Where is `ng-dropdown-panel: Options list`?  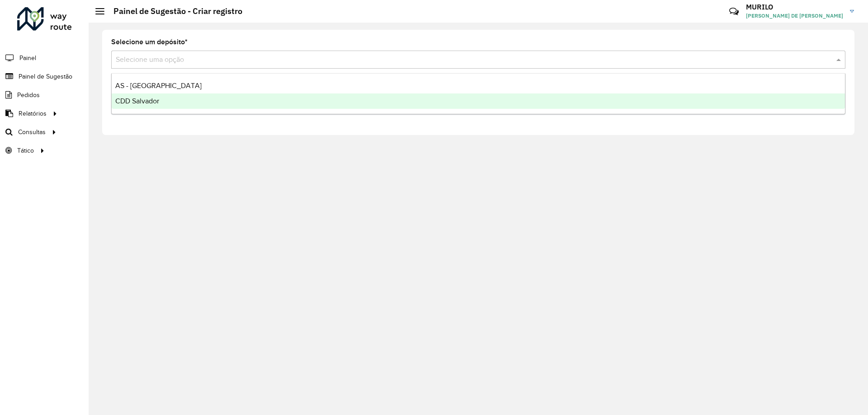
ng-dropdown-panel: Options list is located at coordinates (478, 94).